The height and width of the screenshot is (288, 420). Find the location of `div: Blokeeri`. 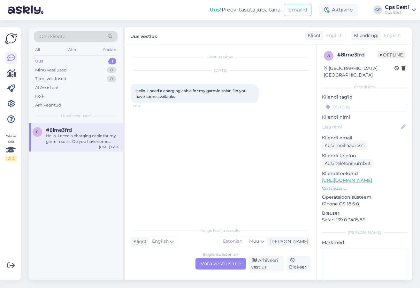

div: Blokeeri is located at coordinates (298, 264).